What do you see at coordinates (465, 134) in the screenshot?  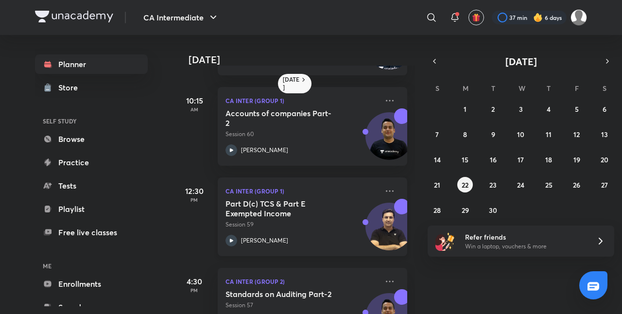 I see `button: September 8, 2025` at bounding box center [465, 134].